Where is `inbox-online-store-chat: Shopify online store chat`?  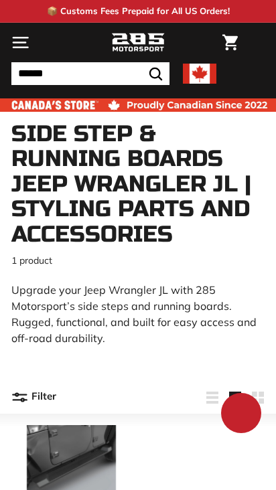 inbox-online-store-chat: Shopify online store chat is located at coordinates (241, 414).